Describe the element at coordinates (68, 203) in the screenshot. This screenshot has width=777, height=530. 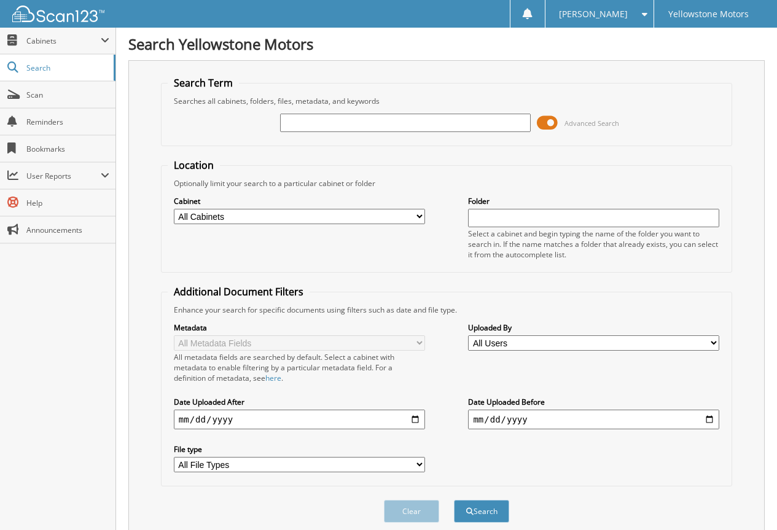
I see `span: Help` at that location.